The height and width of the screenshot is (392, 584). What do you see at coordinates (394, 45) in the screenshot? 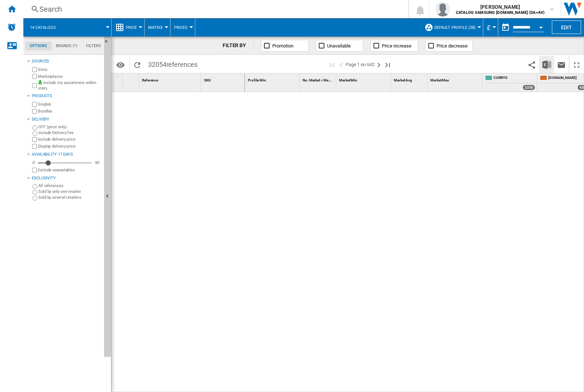
I see `button: Price increase` at bounding box center [394, 45].